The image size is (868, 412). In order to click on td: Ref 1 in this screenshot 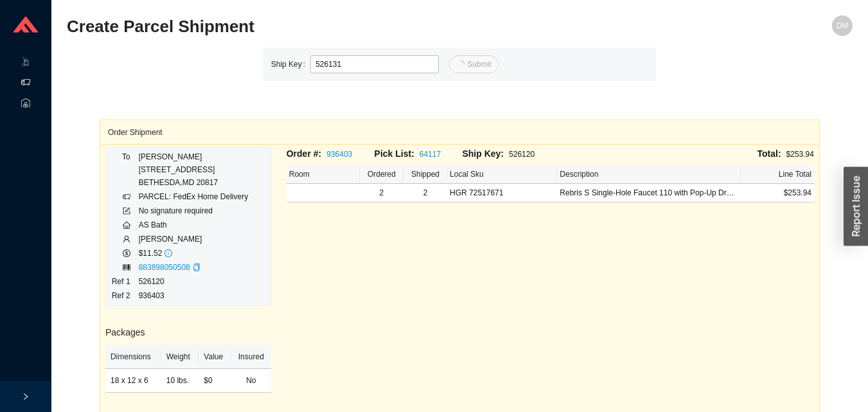, I will do `click(124, 281)`.